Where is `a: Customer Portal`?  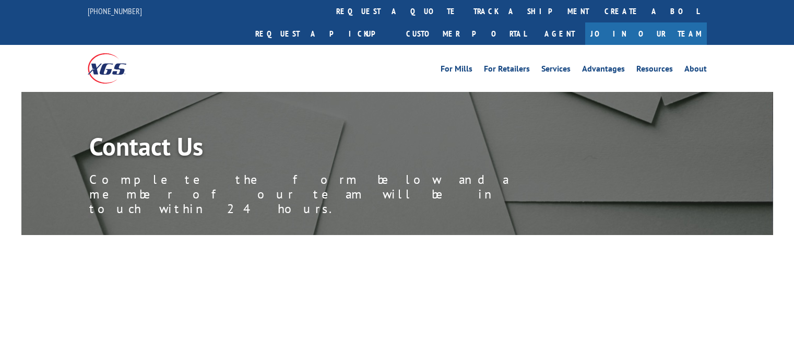 a: Customer Portal is located at coordinates (466, 33).